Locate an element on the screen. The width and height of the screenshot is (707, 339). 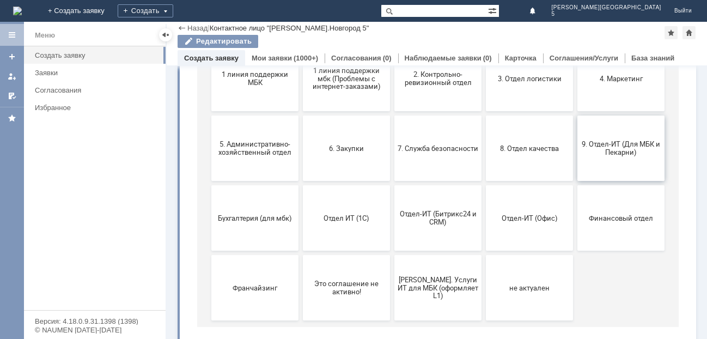
a: Назад is located at coordinates (197, 28).